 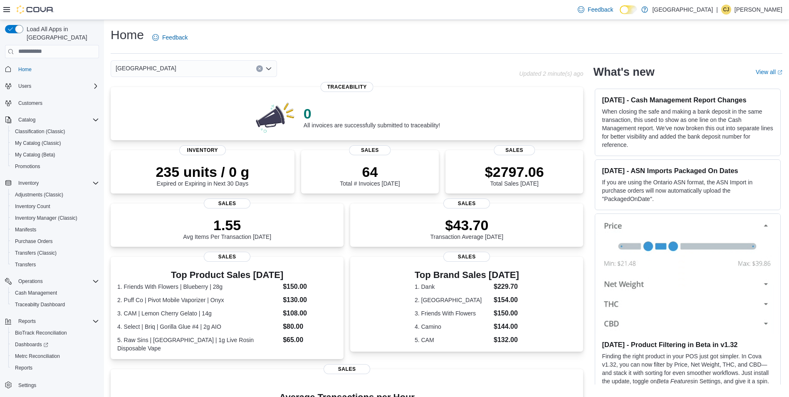 What do you see at coordinates (37, 356) in the screenshot?
I see `a: Metrc Reconciliation` at bounding box center [37, 356].